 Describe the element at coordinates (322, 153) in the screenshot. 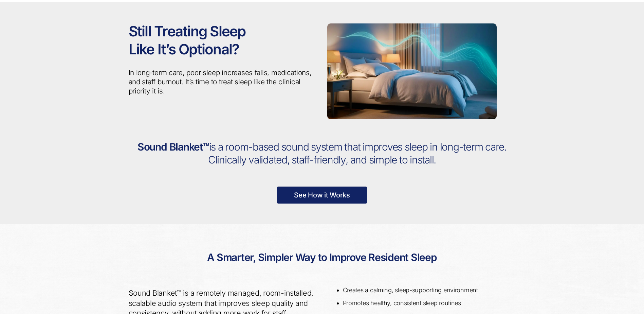

I see `h2: Sound Blanket™` at that location.